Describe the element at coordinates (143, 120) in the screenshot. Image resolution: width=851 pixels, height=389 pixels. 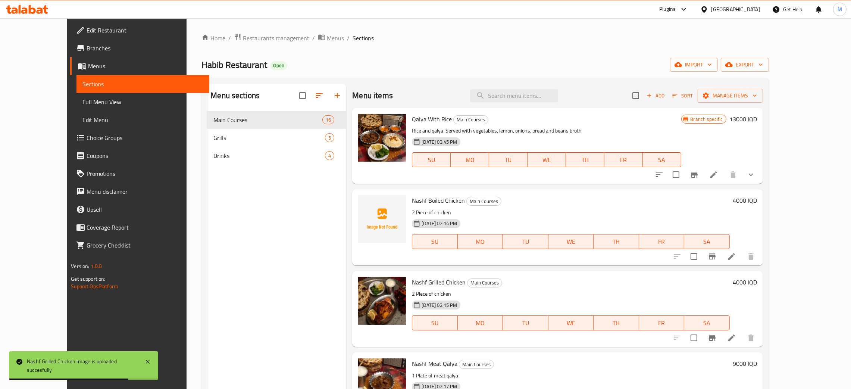
I see `span: Edit Menu` at that location.